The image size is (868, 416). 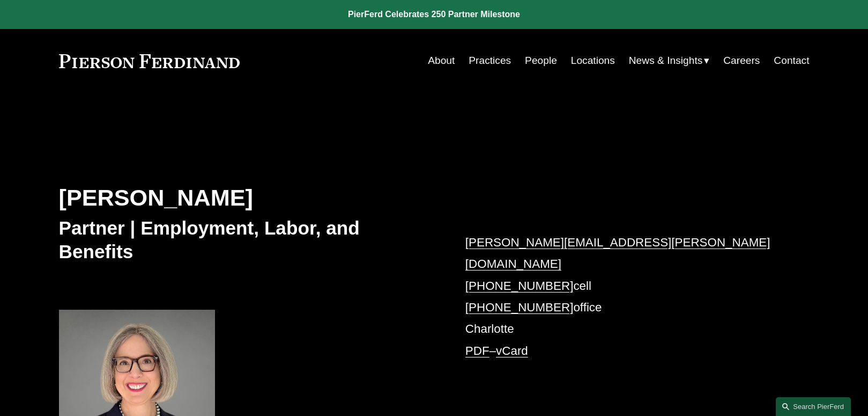 What do you see at coordinates (541, 61) in the screenshot?
I see `a: People` at bounding box center [541, 61].